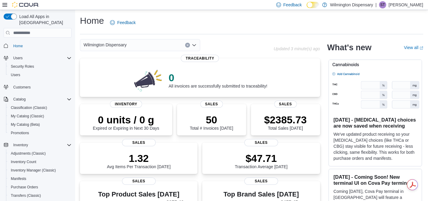 The height and width of the screenshot is (201, 428). What do you see at coordinates (382, 5) in the screenshot?
I see `span: ST` at bounding box center [382, 5].